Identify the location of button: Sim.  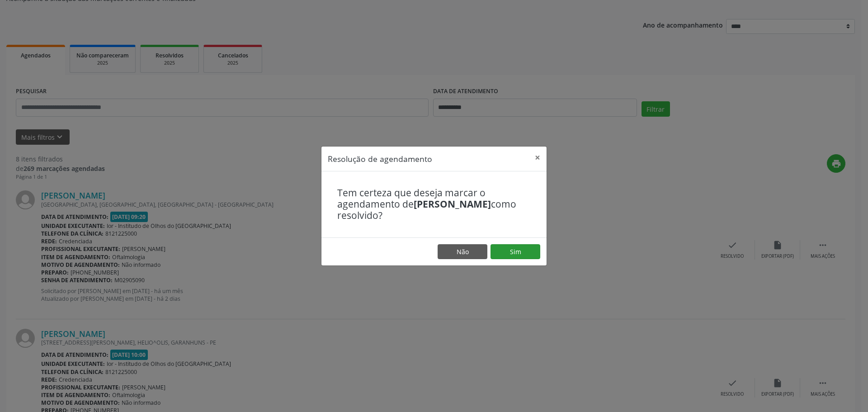
(516, 252).